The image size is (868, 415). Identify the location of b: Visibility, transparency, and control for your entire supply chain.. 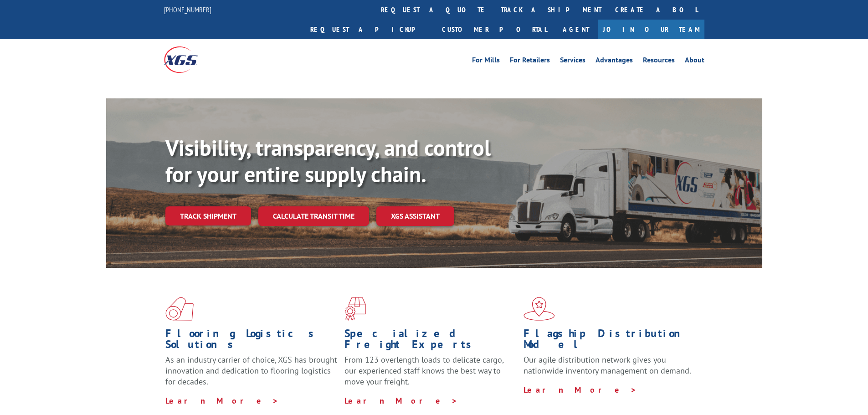
(328, 161).